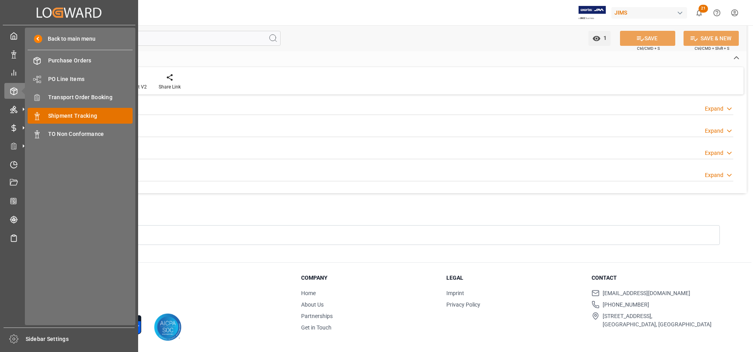  I want to click on a: About Us, so click(312, 304).